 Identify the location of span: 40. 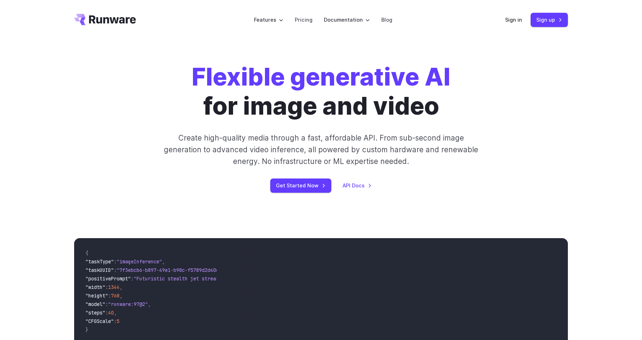
(111, 312).